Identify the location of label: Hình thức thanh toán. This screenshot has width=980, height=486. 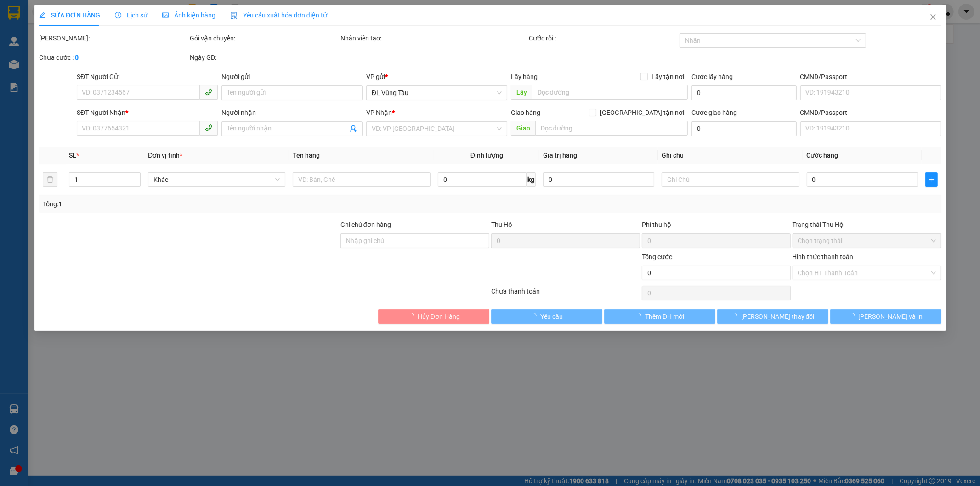
(822, 257).